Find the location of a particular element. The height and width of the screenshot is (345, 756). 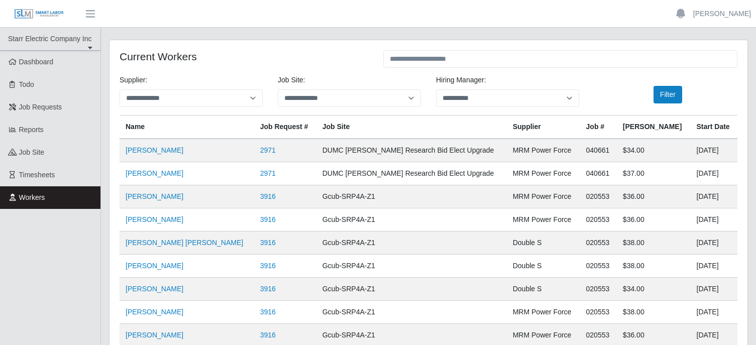

span: job site is located at coordinates (32, 152).